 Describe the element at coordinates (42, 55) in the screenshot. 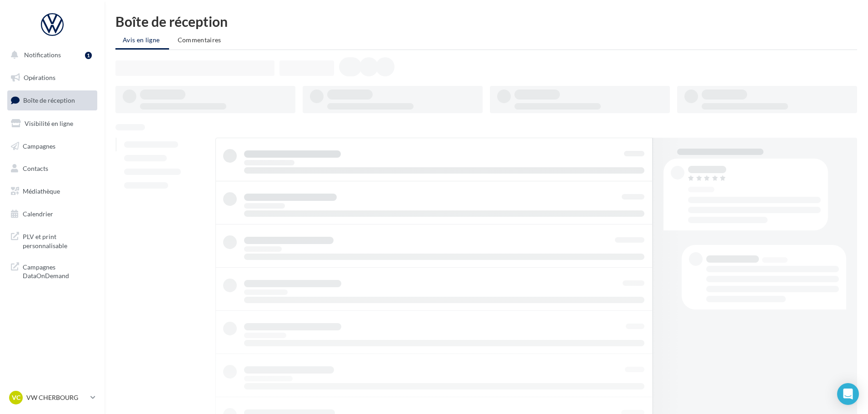

I see `span: Notifications` at that location.